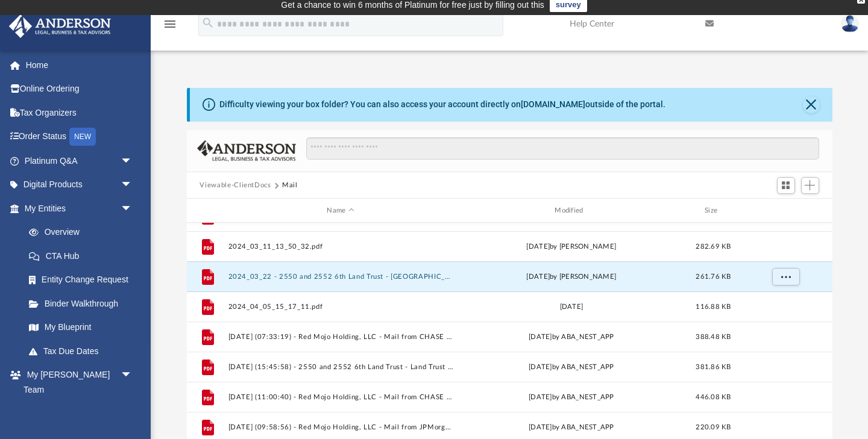 This screenshot has width=868, height=439. I want to click on a: My Blueprint, so click(81, 328).